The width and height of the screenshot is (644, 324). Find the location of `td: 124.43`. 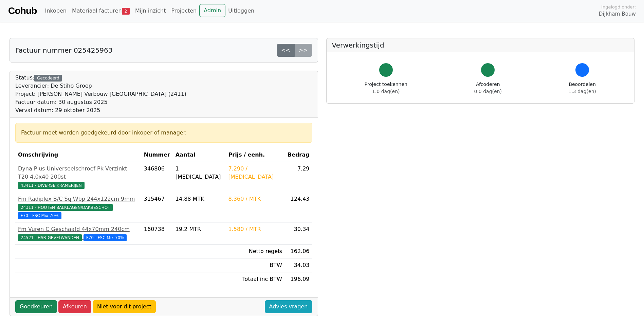

td: 124.43 is located at coordinates (299, 207).